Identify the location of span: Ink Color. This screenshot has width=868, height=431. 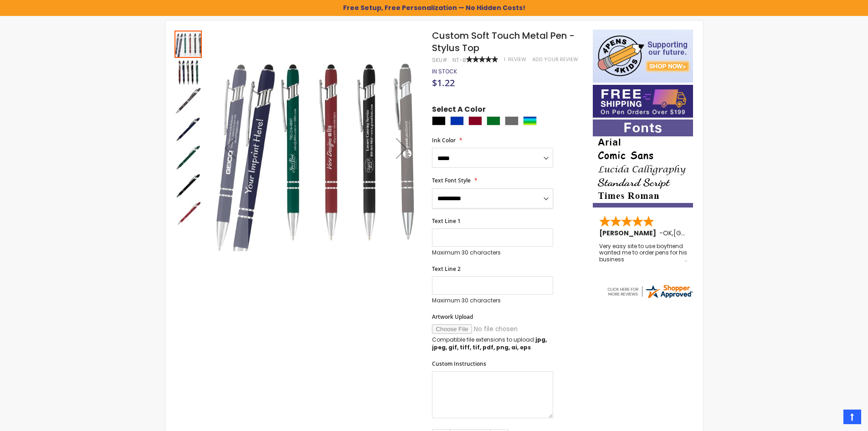
(444, 140).